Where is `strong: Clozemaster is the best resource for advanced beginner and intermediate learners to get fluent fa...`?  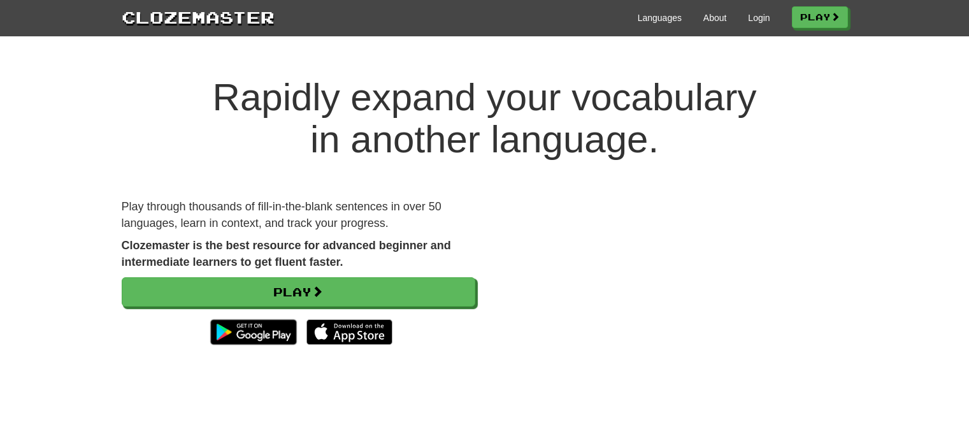 strong: Clozemaster is the best resource for advanced beginner and intermediate learners to get fluent fa... is located at coordinates (286, 254).